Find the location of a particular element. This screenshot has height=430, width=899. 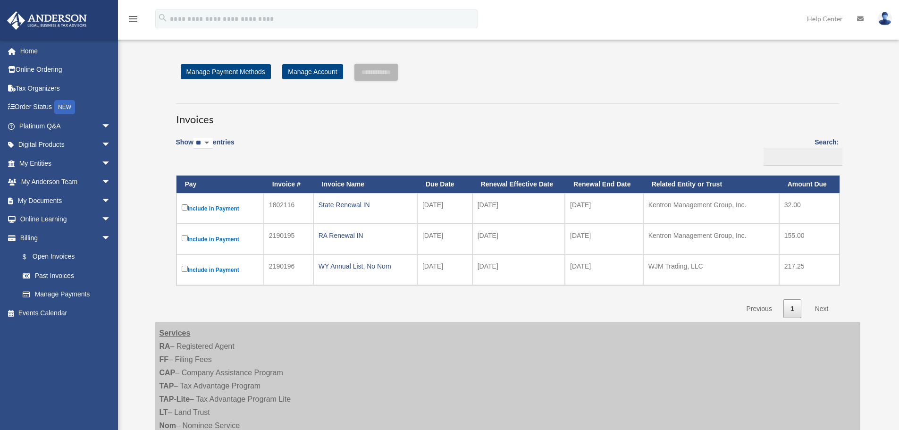

a: Manage Payments is located at coordinates (67, 295).